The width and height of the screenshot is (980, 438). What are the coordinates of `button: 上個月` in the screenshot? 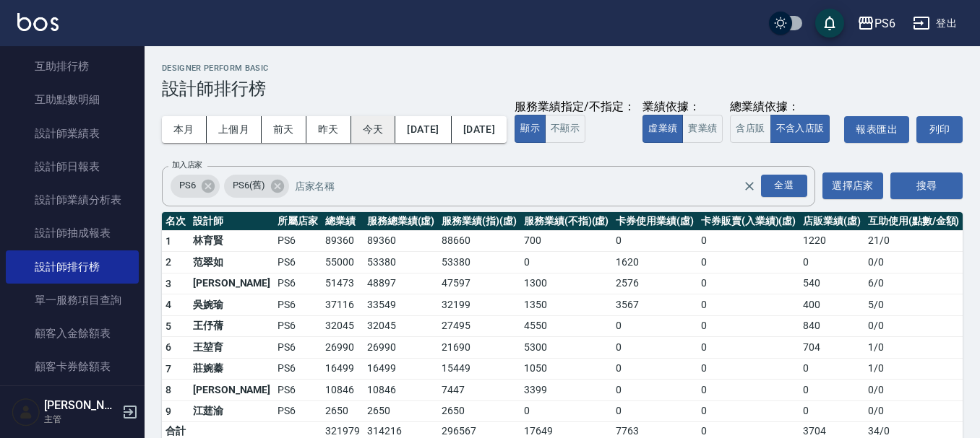 It's located at (234, 129).